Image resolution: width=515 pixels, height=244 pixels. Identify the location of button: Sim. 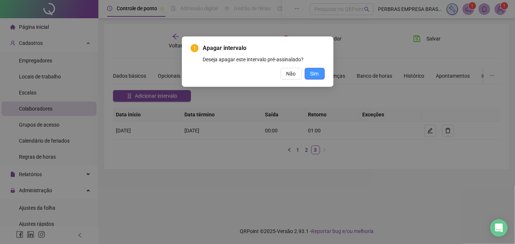
(315, 74).